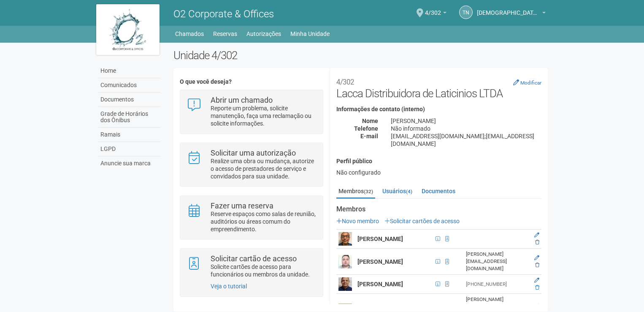 This screenshot has height=312, width=644. I want to click on strong: Fazer uma reserva, so click(242, 205).